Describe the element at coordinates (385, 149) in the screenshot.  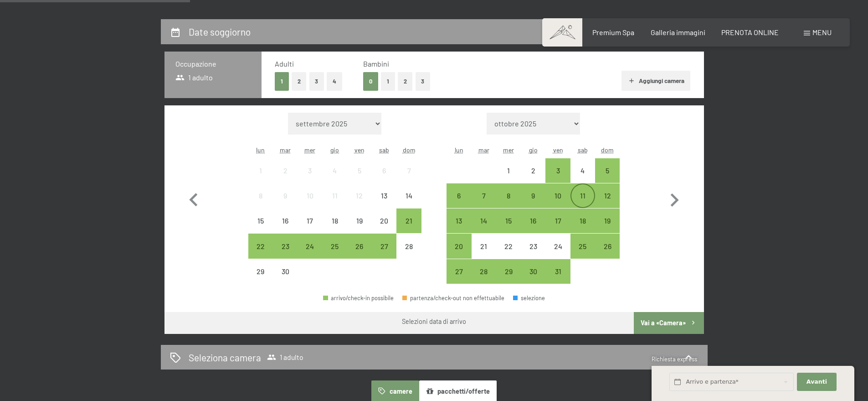
I see `abbr: sabato` at that location.